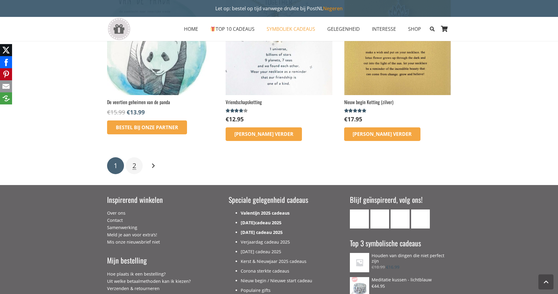  I want to click on a: Meld je aan voor extra’s!, so click(132, 234).